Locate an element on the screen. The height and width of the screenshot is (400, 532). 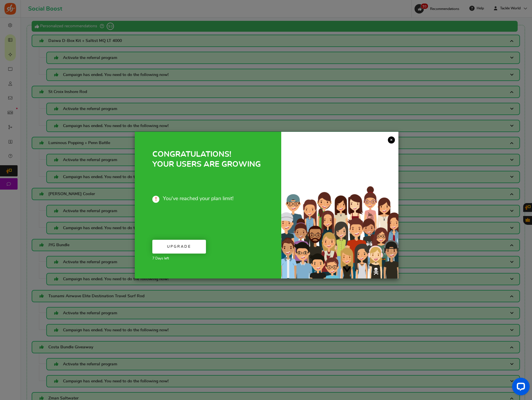
span: Upgrade is located at coordinates (179, 247).